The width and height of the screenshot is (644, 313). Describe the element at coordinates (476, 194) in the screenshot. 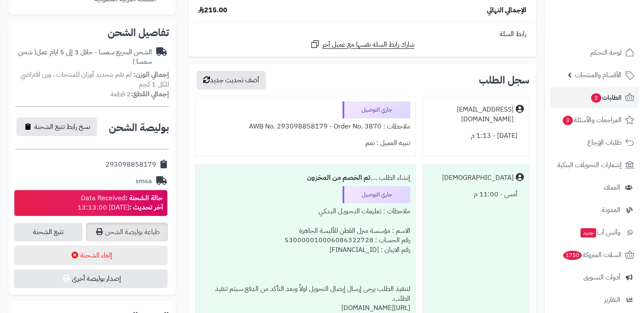

I see `div: أمس - 11:00 م` at that location.